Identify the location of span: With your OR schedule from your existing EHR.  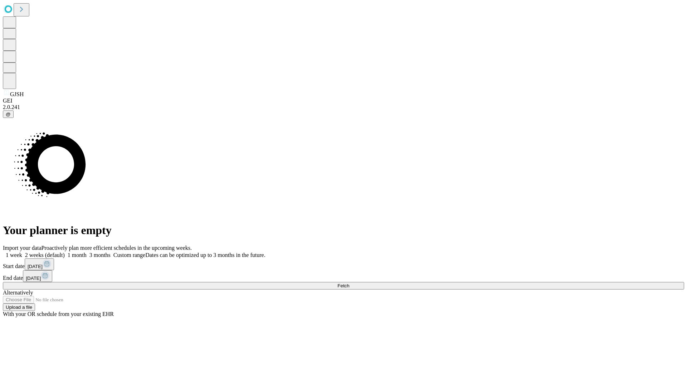
(58, 314).